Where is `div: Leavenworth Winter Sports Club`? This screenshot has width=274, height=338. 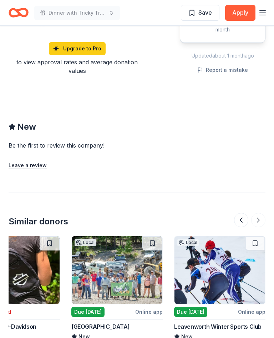 div: Leavenworth Winter Sports Club is located at coordinates (218, 326).